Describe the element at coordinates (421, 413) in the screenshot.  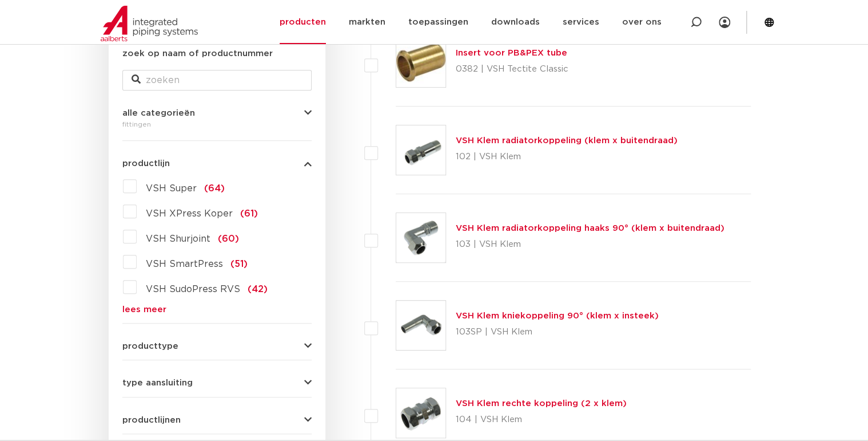
I see `img: Thumbnail for VSH Klem rechte koppeling (2 x klem)` at that location.